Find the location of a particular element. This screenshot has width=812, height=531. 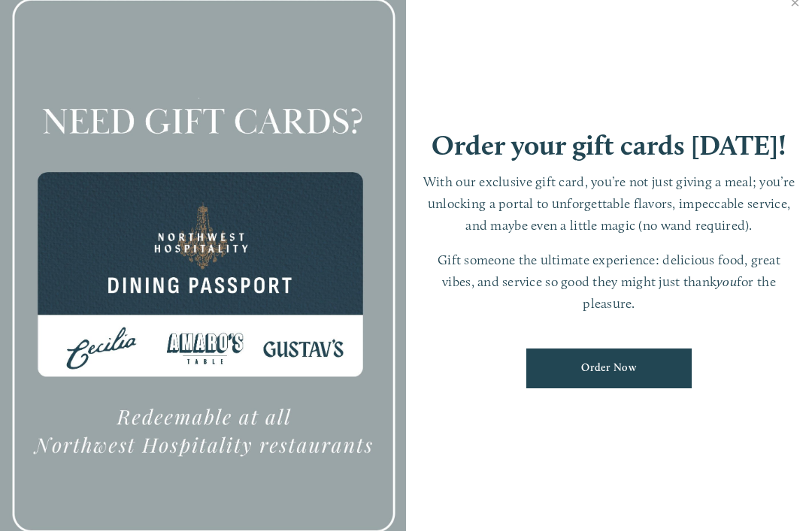

a: Order Now is located at coordinates (609, 368).